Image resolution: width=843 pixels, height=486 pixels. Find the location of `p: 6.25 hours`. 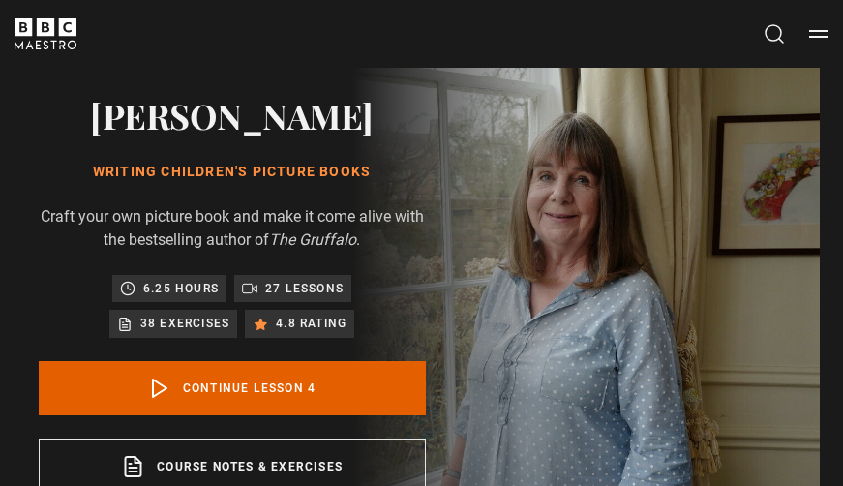

p: 6.25 hours is located at coordinates (181, 288).